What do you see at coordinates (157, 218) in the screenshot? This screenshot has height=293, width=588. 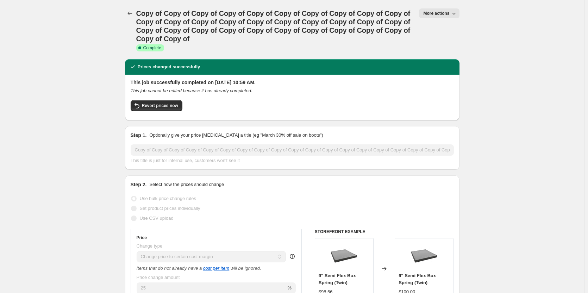 I see `span: Use CSV upload` at bounding box center [157, 218].